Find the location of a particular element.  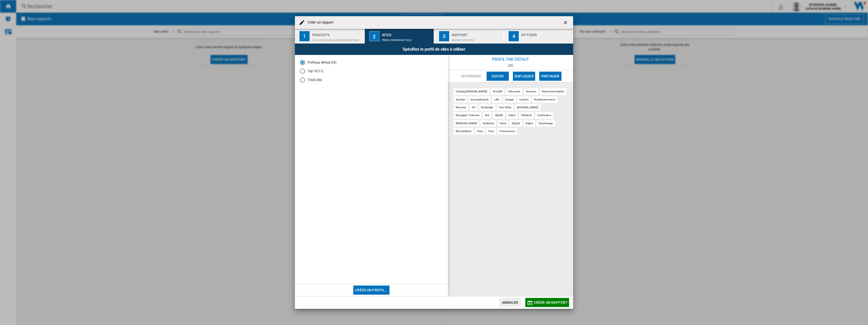

div: fnac is located at coordinates (480, 131).